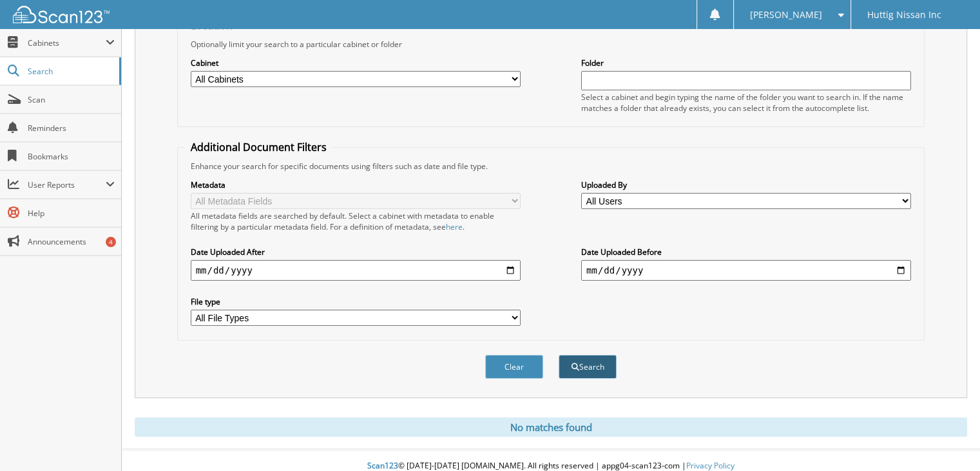  Describe the element at coordinates (70, 71) in the screenshot. I see `span: Search` at that location.